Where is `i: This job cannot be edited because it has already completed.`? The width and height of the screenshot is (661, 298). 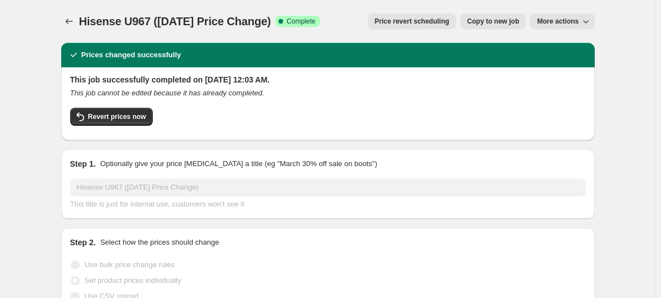
i: This job cannot be edited because it has already completed. is located at coordinates (167, 93).